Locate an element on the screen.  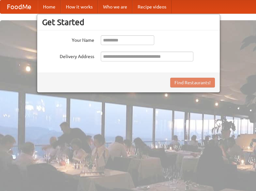
a: How it works is located at coordinates (79, 7).